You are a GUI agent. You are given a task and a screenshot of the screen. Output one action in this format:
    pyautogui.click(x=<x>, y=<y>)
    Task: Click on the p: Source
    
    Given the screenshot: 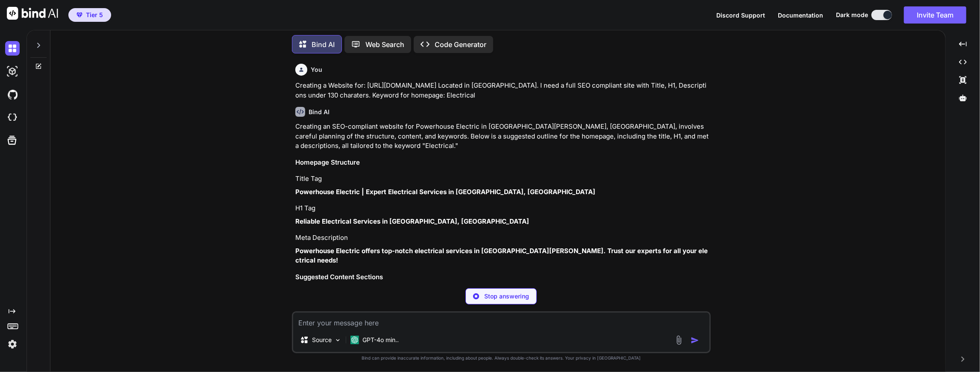 What is the action you would take?
    pyautogui.click(x=322, y=340)
    